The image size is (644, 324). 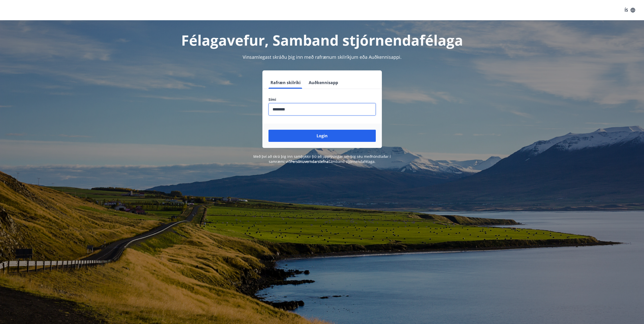 What do you see at coordinates (310, 161) in the screenshot?
I see `a: Persónuverndarstefna` at bounding box center [310, 161].